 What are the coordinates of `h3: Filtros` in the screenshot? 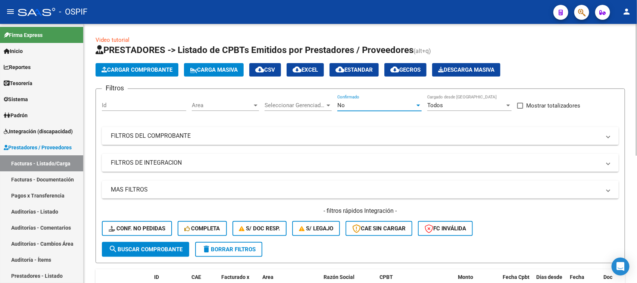 It's located at (115, 88).